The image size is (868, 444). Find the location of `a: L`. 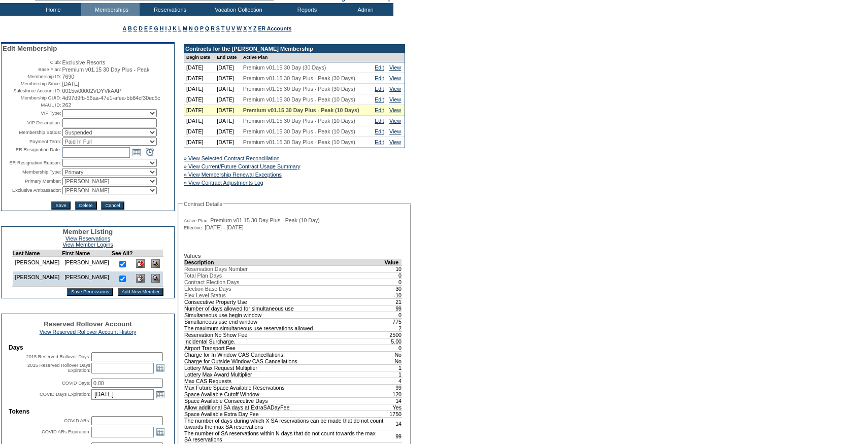

a: L is located at coordinates (180, 29).